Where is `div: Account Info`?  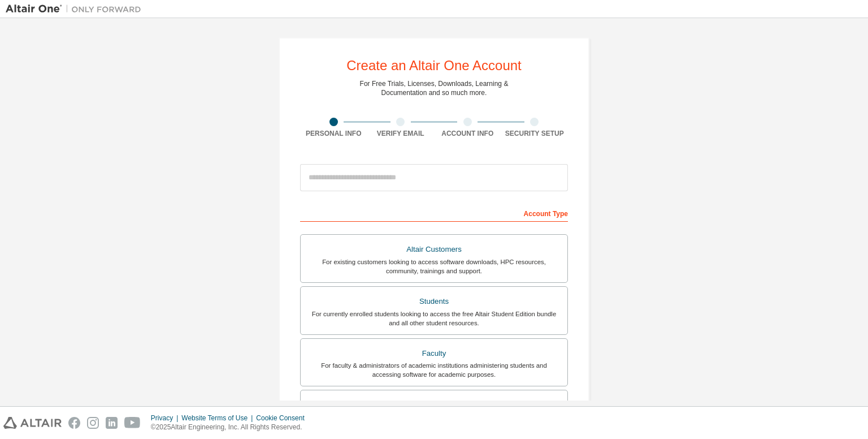 div: Account Info is located at coordinates (467, 134).